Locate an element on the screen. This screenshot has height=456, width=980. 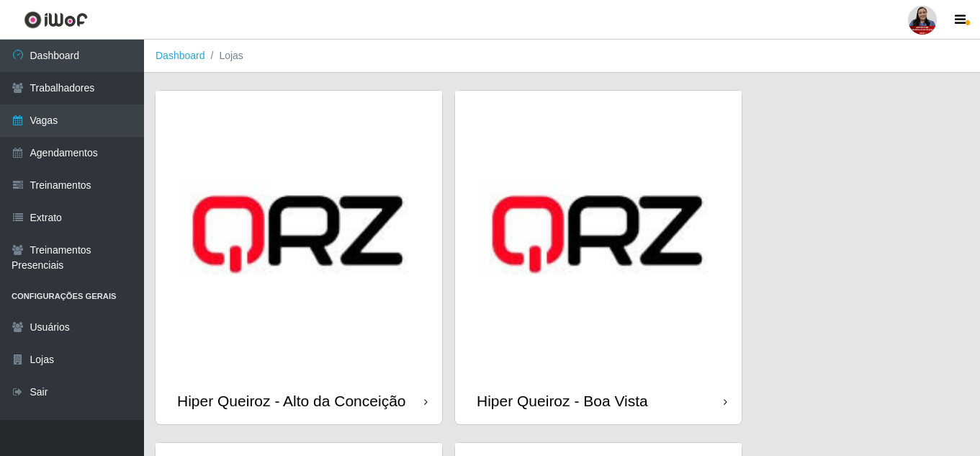
a: Hiper Queiroz - Alto da Conceição is located at coordinates (299, 257).